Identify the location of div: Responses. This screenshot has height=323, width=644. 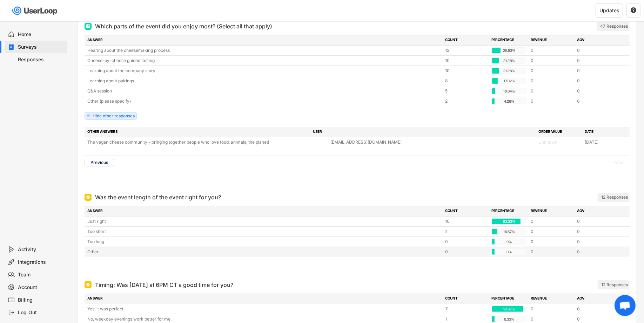
(42, 60).